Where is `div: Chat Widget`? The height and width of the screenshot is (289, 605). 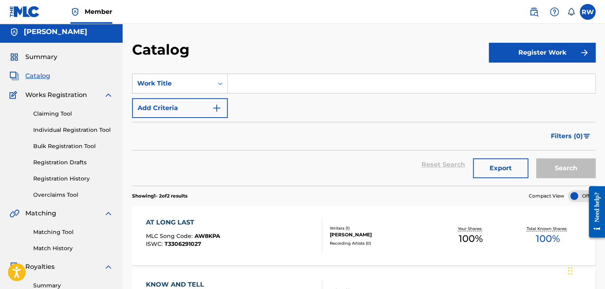 div: Chat Widget is located at coordinates (585, 270).